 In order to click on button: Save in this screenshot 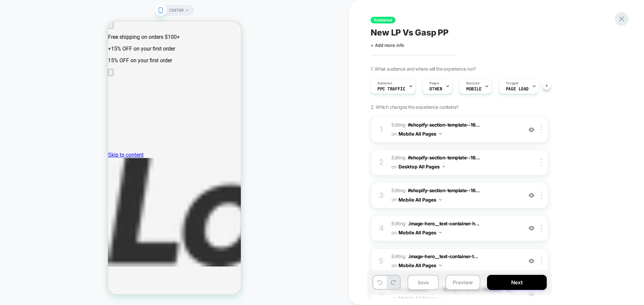, I will do `click(423, 282)`.